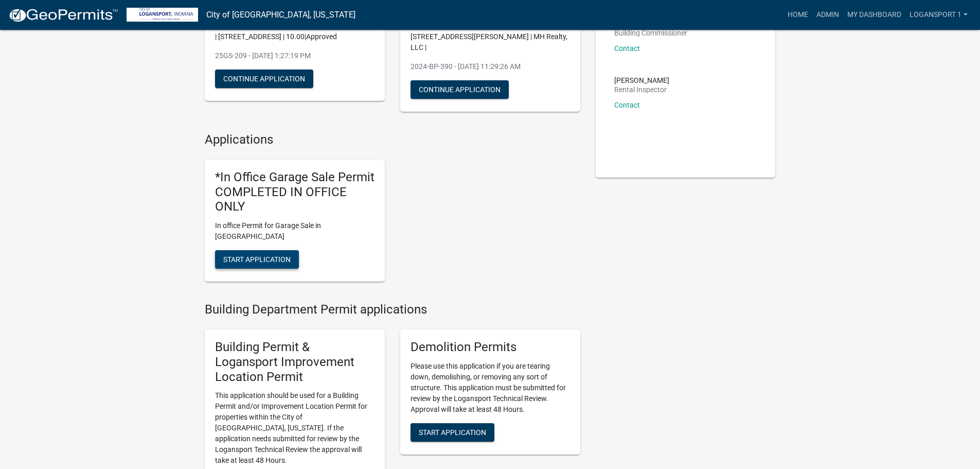 The height and width of the screenshot is (469, 980). What do you see at coordinates (295, 427) in the screenshot?
I see `p: This application should be used for a Building Permit and/or Improvement Location Permit for prop...` at bounding box center [295, 427].